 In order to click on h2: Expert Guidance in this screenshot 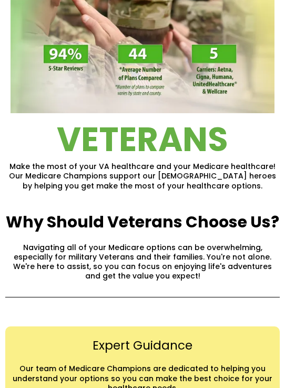, I will do `click(143, 346)`.